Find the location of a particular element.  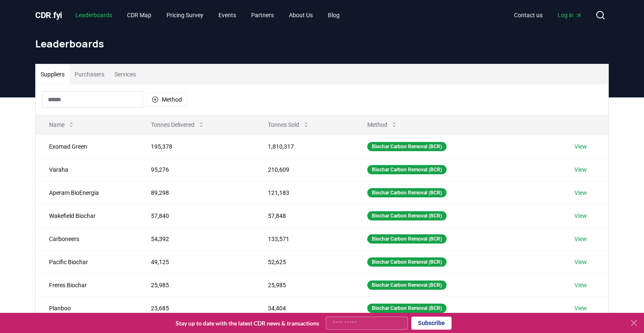

td: 54,392 is located at coordinates (196, 238).